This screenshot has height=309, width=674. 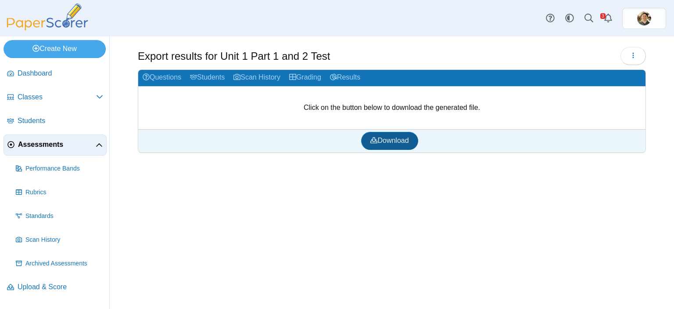 I want to click on a: Questions, so click(x=162, y=78).